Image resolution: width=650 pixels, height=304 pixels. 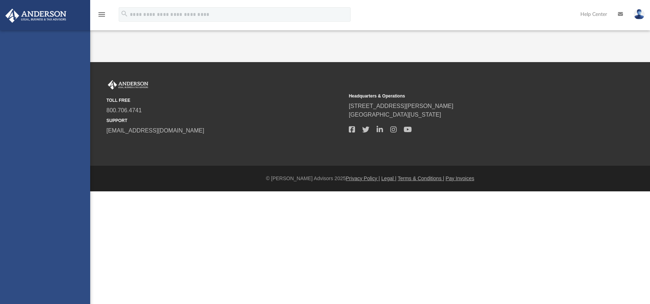 I want to click on small: TOLL FREE, so click(x=225, y=100).